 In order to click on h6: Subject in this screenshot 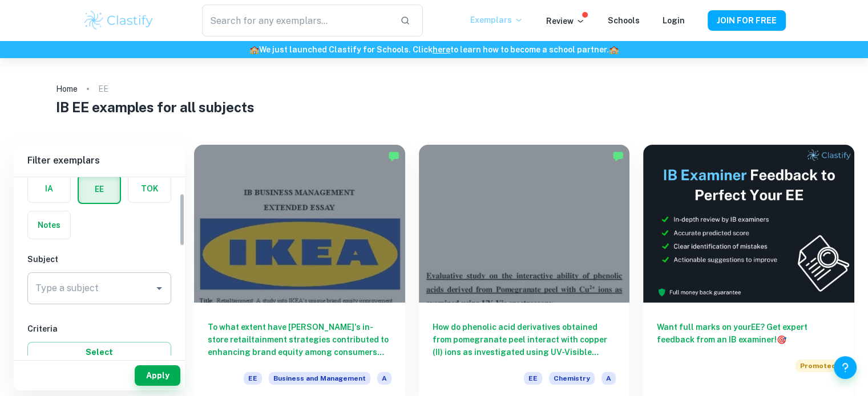, I will do `click(99, 260)`.